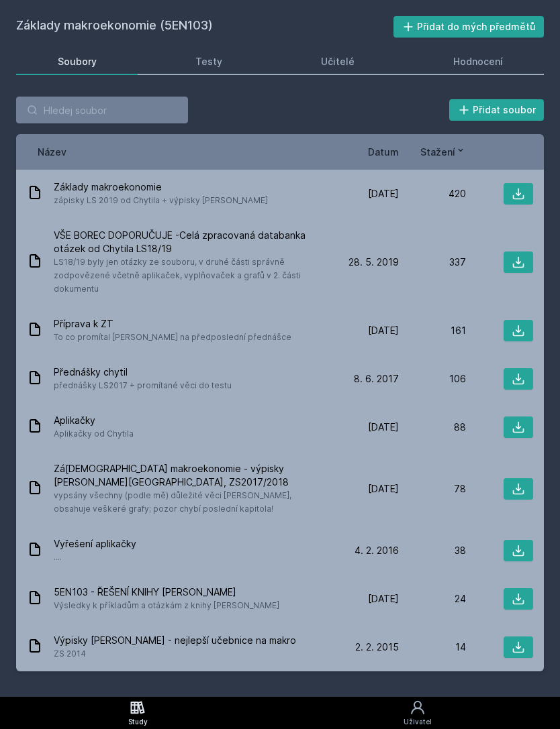  What do you see at coordinates (337, 62) in the screenshot?
I see `a: Učitelé` at bounding box center [337, 62].